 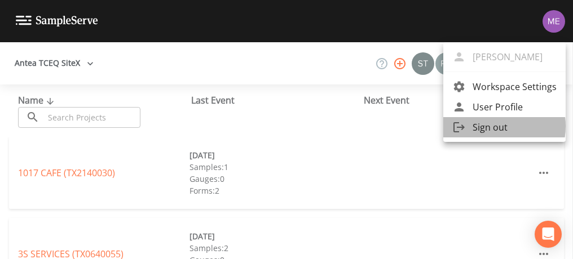 What do you see at coordinates (504, 107) in the screenshot?
I see `a: User Profile` at bounding box center [504, 107].